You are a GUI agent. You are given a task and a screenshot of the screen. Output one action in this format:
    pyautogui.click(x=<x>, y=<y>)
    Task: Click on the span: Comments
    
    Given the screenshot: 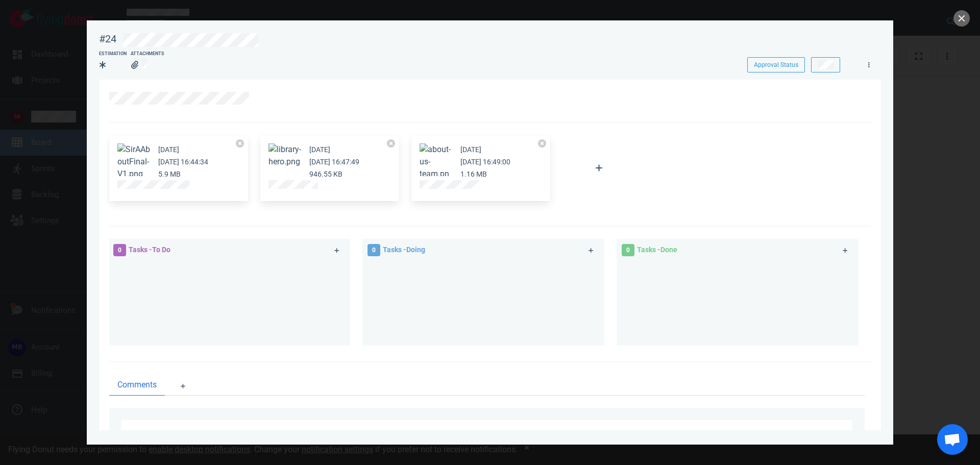 What is the action you would take?
    pyautogui.click(x=137, y=385)
    